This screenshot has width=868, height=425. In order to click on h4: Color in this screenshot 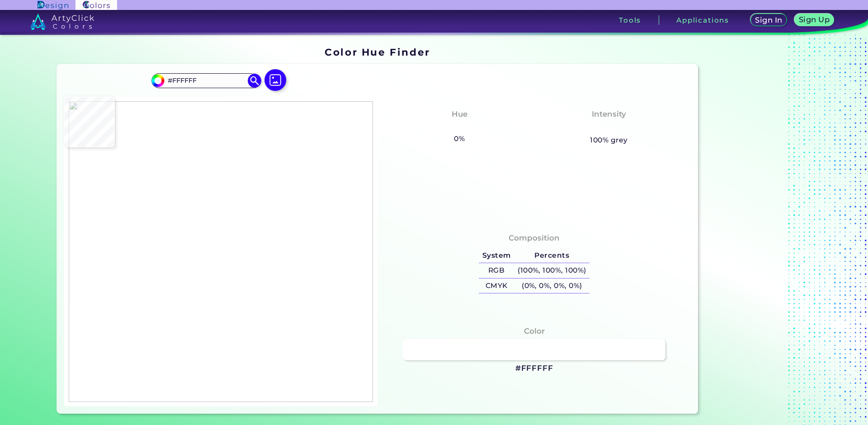, I will do `click(534, 331)`.